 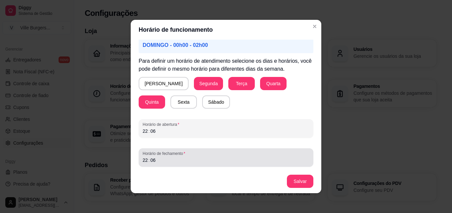 What do you see at coordinates (226, 65) in the screenshot?
I see `p: Para definir um horário de atendimento selecione os dias e horários, você pode definir o mesmo ho...` at bounding box center [226, 65].